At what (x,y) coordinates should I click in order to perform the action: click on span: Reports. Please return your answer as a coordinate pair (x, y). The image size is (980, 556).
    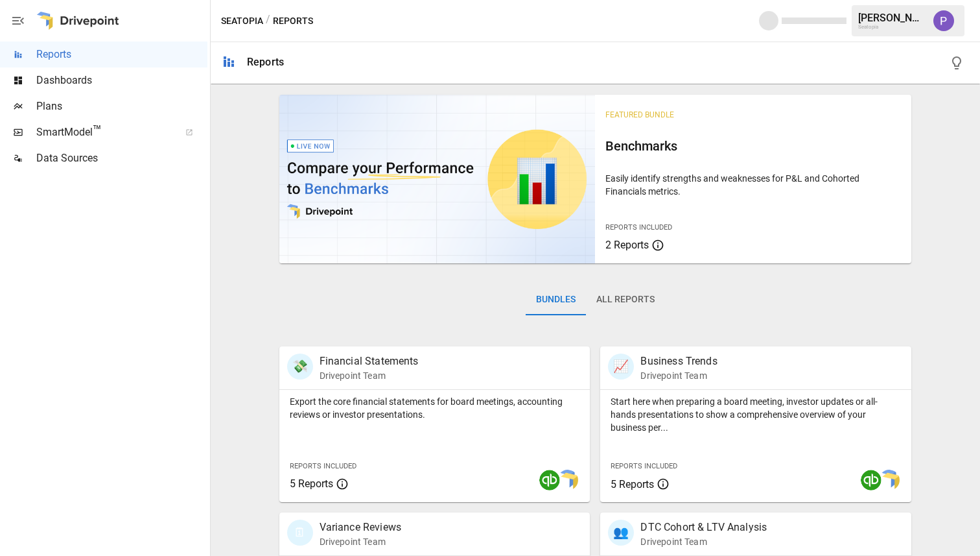
    Looking at the image, I should click on (122, 54).